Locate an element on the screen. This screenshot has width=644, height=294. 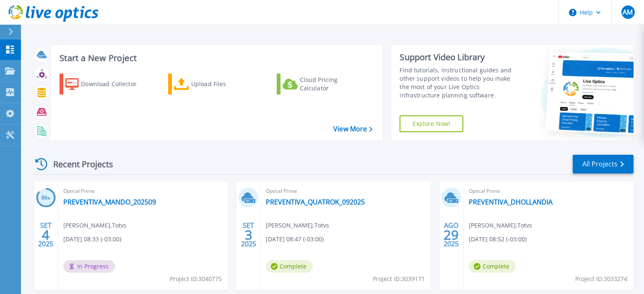
span: Project ID: 3033274 is located at coordinates (601, 279).